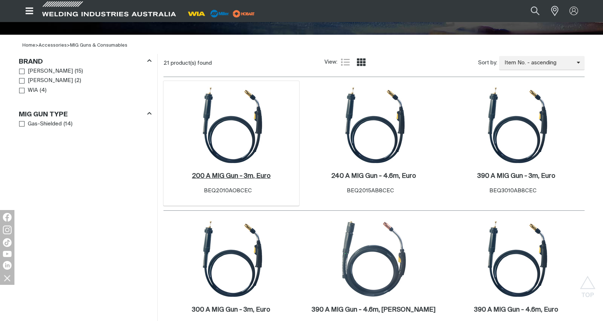 The image size is (603, 321). Describe the element at coordinates (244, 13) in the screenshot. I see `a: miller` at that location.